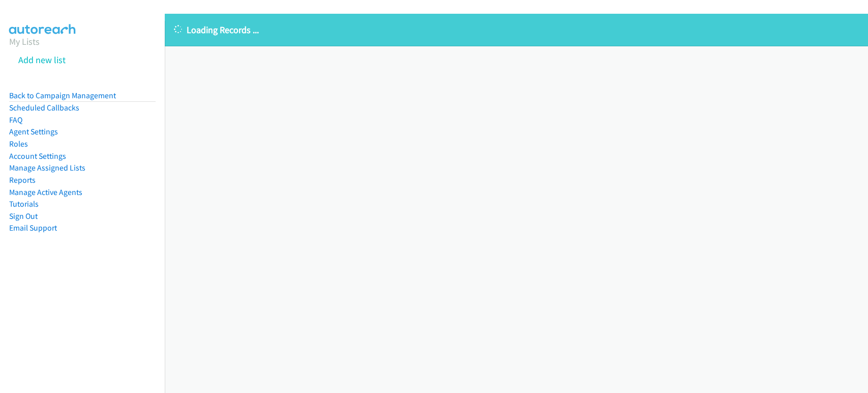  What do you see at coordinates (24, 204) in the screenshot?
I see `a: Tutorials` at bounding box center [24, 204].